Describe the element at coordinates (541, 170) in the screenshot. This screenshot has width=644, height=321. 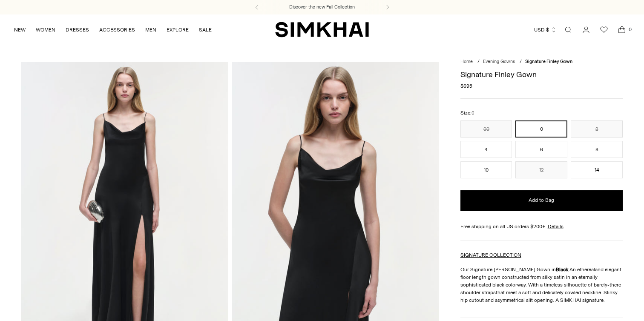
I see `button: 12` at that location.